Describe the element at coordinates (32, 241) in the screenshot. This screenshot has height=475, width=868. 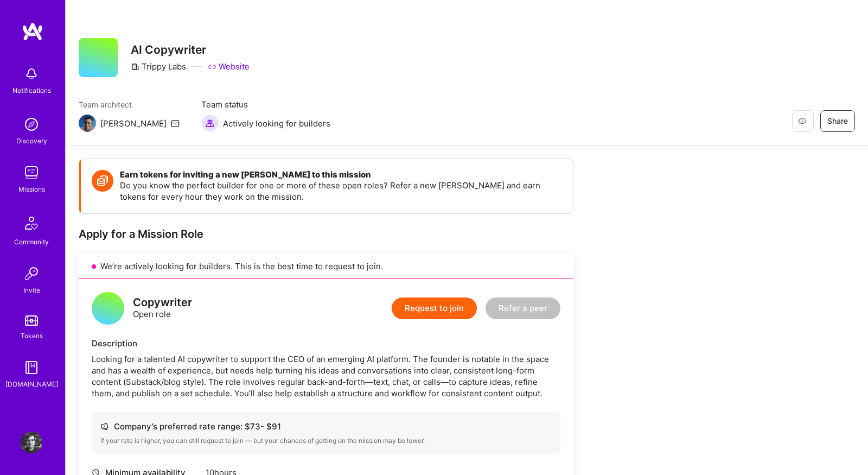
I see `div: Community` at that location.